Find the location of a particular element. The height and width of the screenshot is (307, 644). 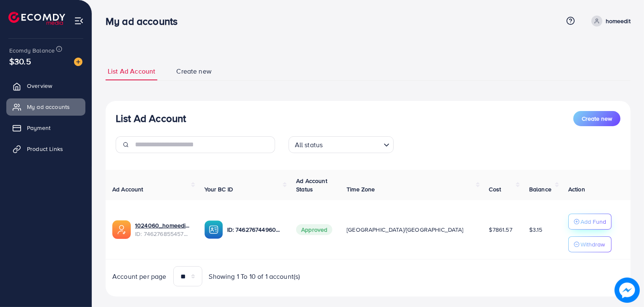

button: Withdraw is located at coordinates (590, 244).